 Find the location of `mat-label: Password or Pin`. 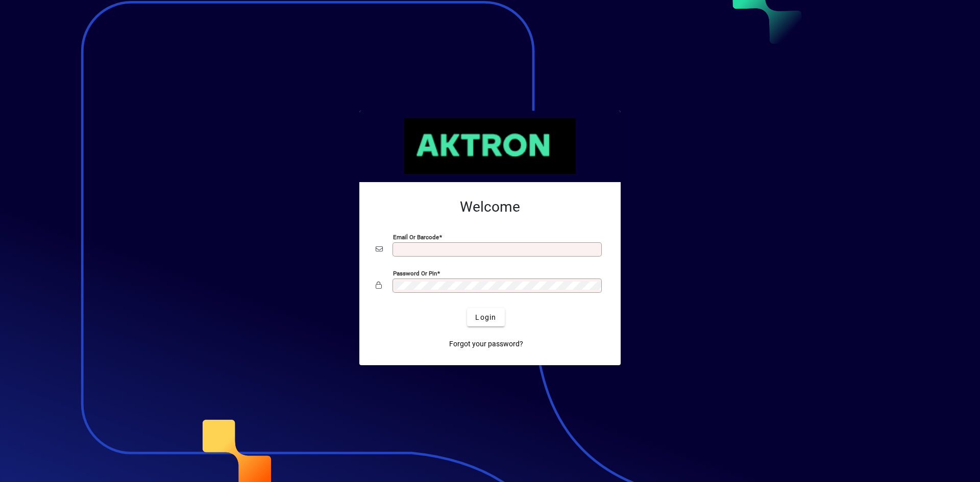

mat-label: Password or Pin is located at coordinates (415, 274).